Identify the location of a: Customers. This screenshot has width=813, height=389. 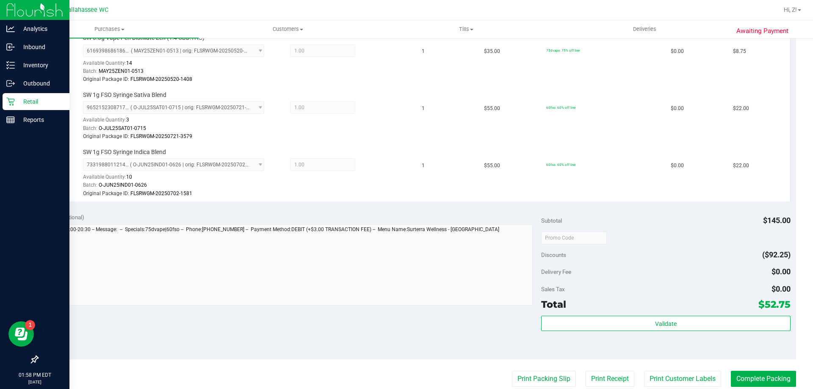
(288, 29).